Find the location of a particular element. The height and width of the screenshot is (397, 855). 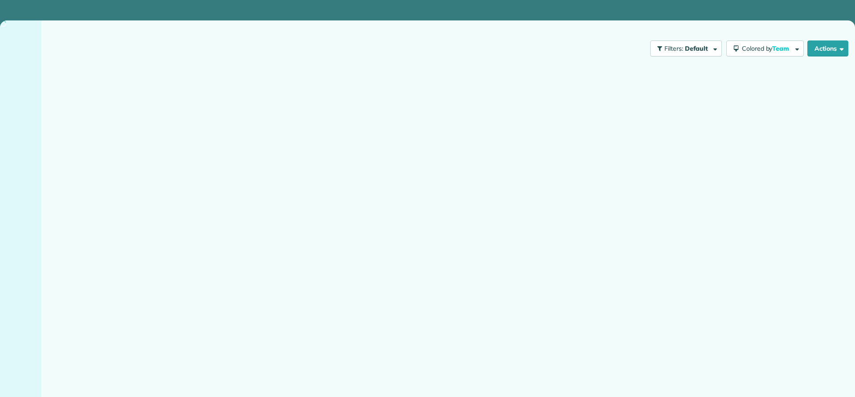

button: Filters: Default is located at coordinates (685, 49).